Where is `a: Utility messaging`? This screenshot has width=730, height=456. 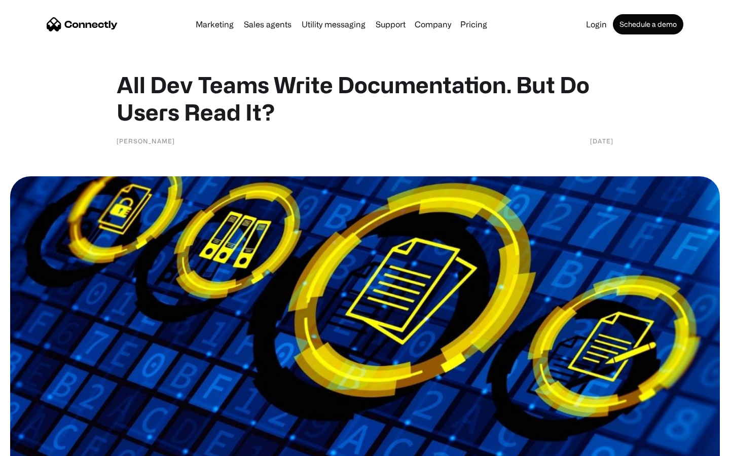 a: Utility messaging is located at coordinates (334, 24).